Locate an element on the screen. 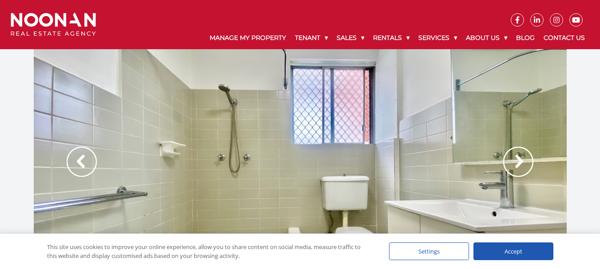  a: Services is located at coordinates (437, 38).